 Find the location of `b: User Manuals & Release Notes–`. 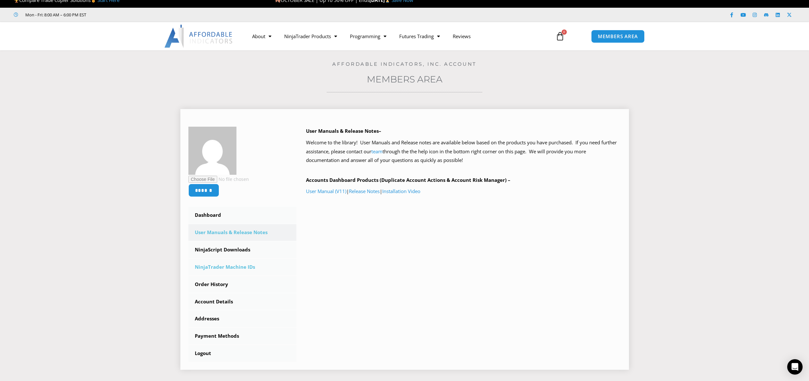

b: User Manuals & Release Notes– is located at coordinates (343, 131).